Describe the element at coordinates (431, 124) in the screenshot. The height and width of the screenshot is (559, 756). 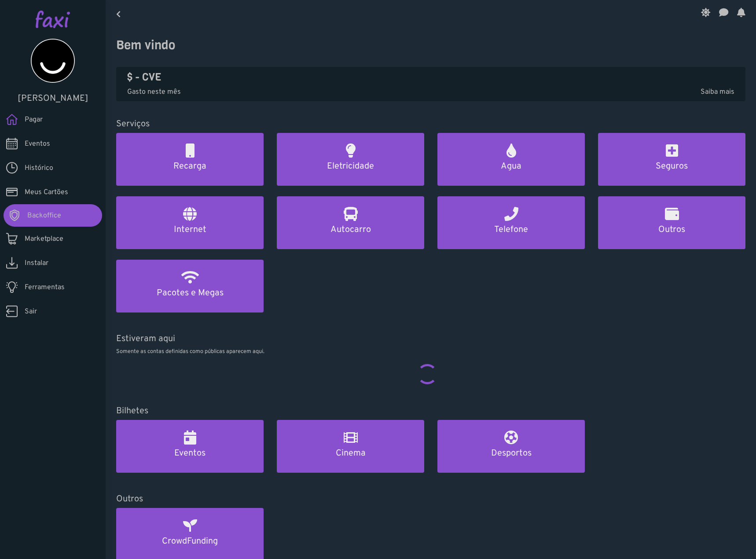
I see `h5: Serviços` at that location.